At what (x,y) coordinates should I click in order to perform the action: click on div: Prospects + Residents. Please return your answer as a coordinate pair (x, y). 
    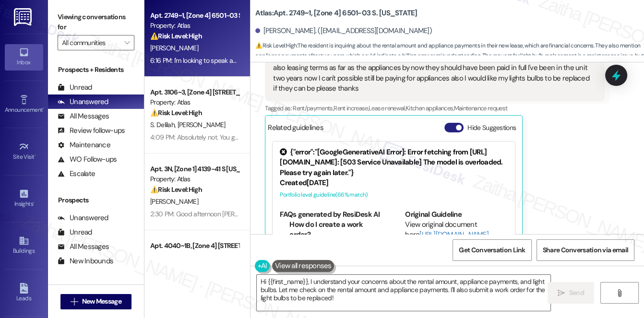
    Looking at the image, I should click on (96, 69).